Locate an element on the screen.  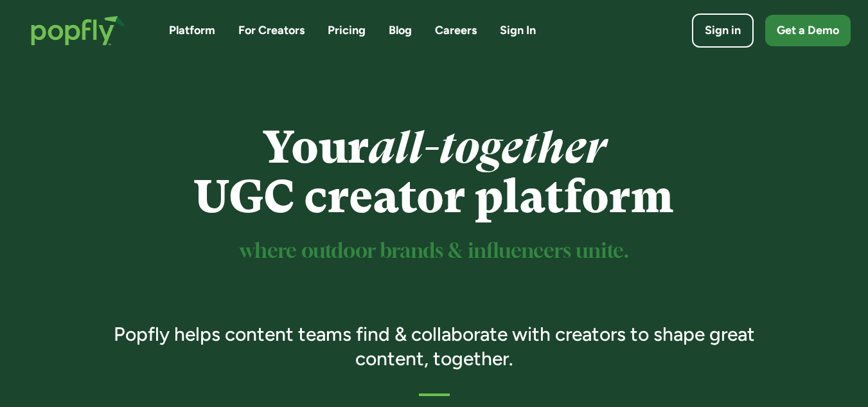
div: Get a Demo is located at coordinates (808, 30).